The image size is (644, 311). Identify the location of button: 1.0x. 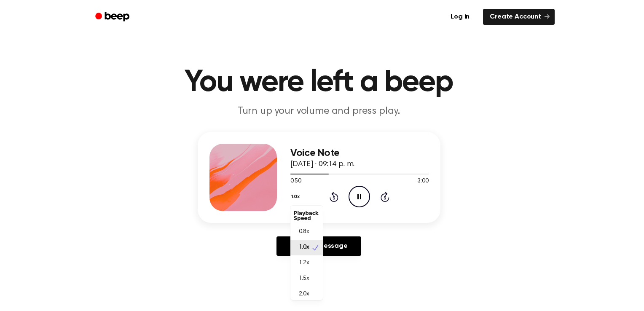
(296, 197).